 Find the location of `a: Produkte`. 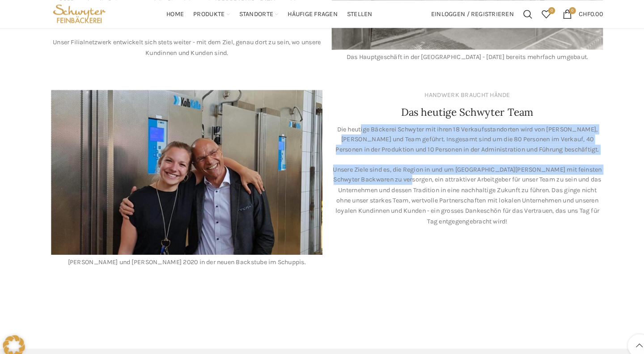

a: Produkte is located at coordinates (210, 14).